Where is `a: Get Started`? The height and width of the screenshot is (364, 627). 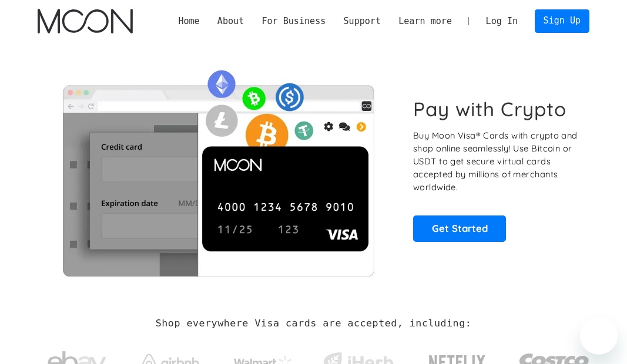 a: Get Started is located at coordinates (460, 228).